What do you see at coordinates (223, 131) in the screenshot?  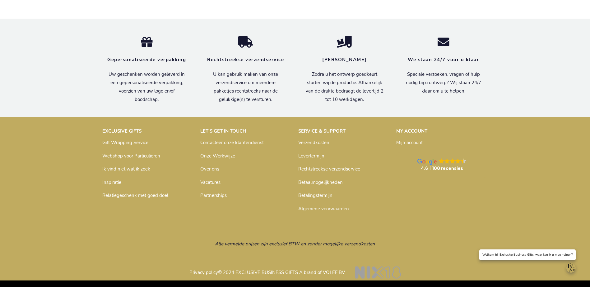 I see `strong: LET'S GET IN TOUCH` at bounding box center [223, 131].